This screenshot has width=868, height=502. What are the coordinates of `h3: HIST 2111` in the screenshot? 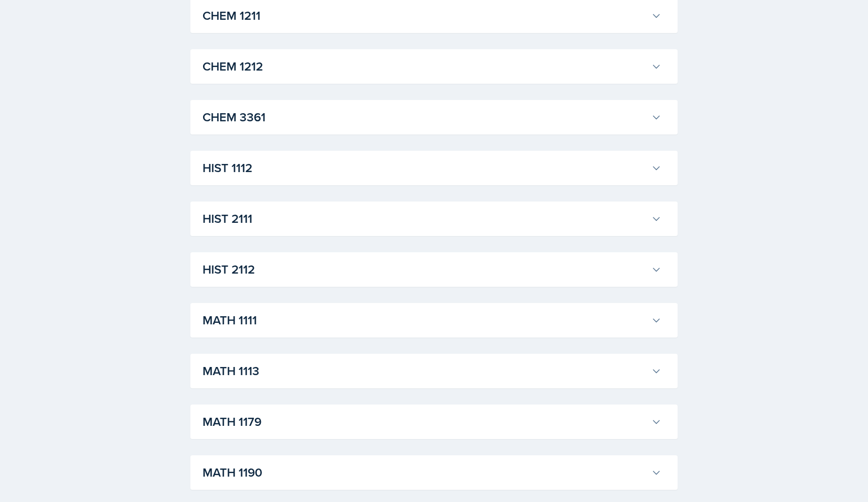 It's located at (425, 218).